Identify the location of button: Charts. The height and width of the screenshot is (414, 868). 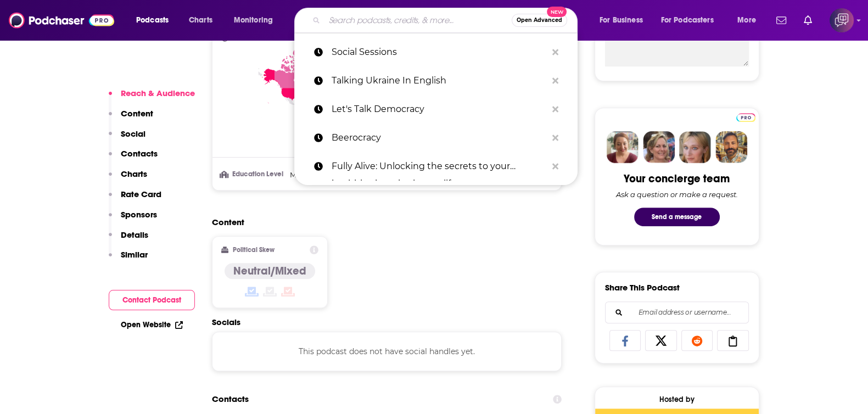
(128, 178).